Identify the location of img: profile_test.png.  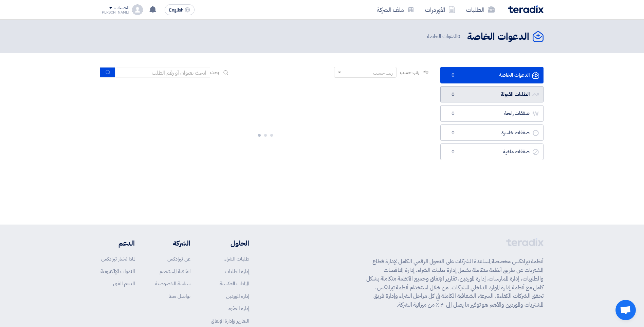
(138, 10).